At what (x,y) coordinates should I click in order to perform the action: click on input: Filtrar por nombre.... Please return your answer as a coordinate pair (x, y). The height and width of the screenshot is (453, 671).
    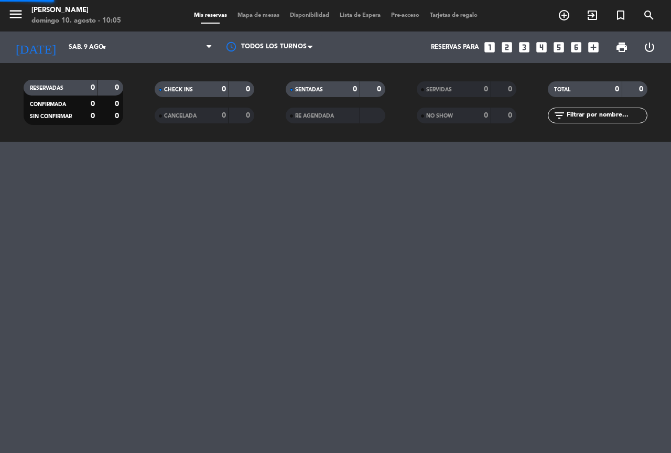
    Looking at the image, I should click on (606, 115).